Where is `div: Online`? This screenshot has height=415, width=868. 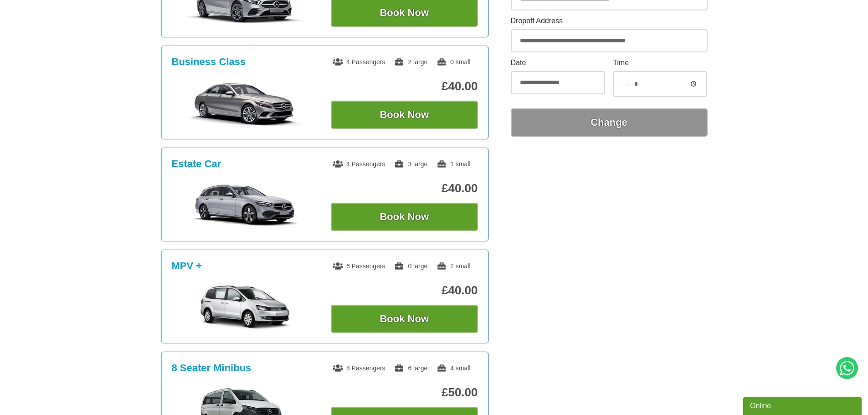 div: Online is located at coordinates (59, 11).